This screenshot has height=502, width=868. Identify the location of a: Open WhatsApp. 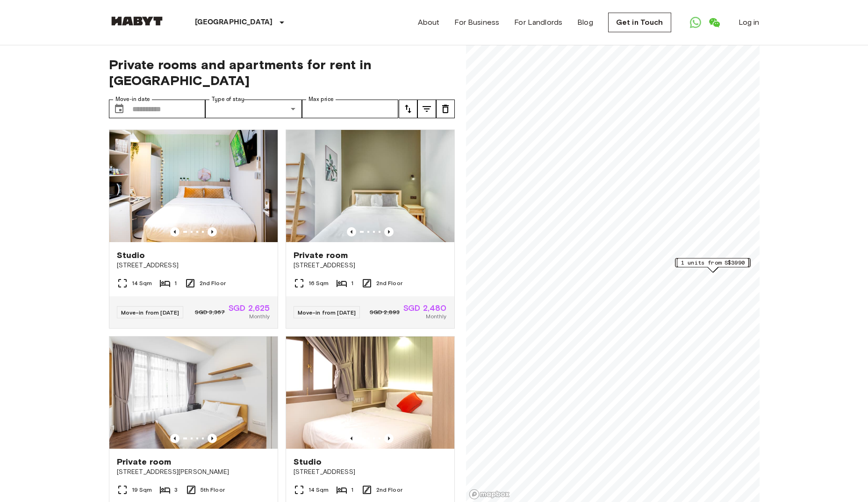
(695, 22).